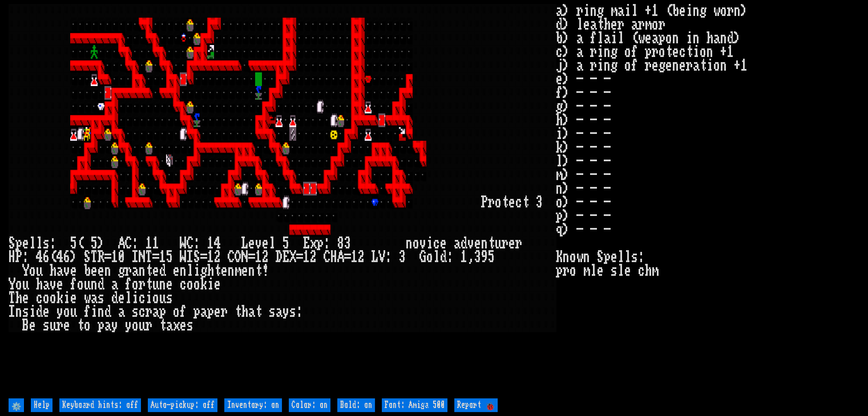  Describe the element at coordinates (286, 257) in the screenshot. I see `div: E` at that location.